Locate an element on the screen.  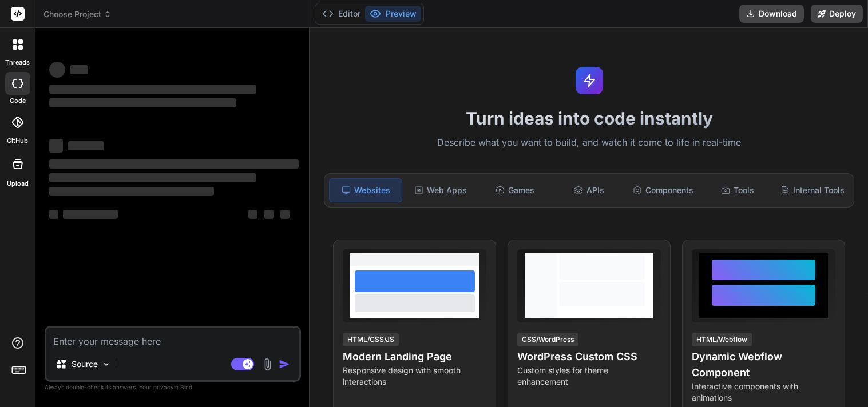
p: Interactive components with animations is located at coordinates (763, 392).